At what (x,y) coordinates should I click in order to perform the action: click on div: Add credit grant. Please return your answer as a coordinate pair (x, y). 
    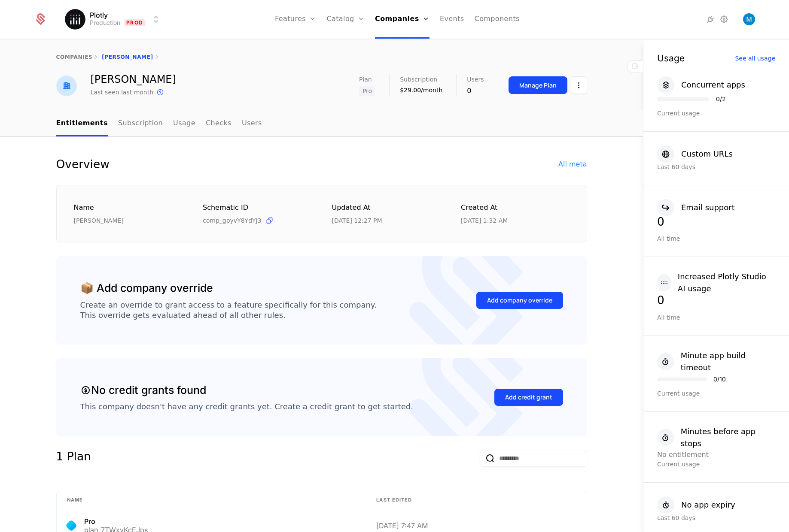
    Looking at the image, I should click on (529, 397).